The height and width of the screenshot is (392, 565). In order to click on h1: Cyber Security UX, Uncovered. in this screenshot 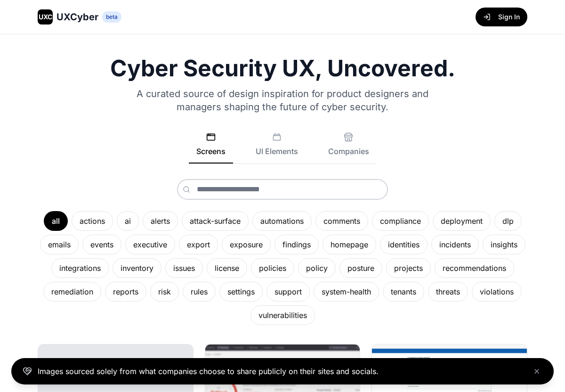, I will do `click(283, 69)`.